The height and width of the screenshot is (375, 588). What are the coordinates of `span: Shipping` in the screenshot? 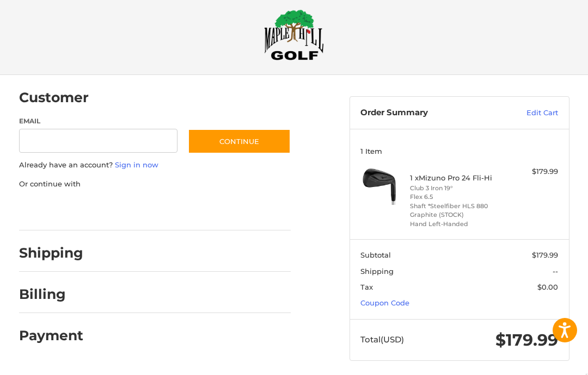 It's located at (377, 271).